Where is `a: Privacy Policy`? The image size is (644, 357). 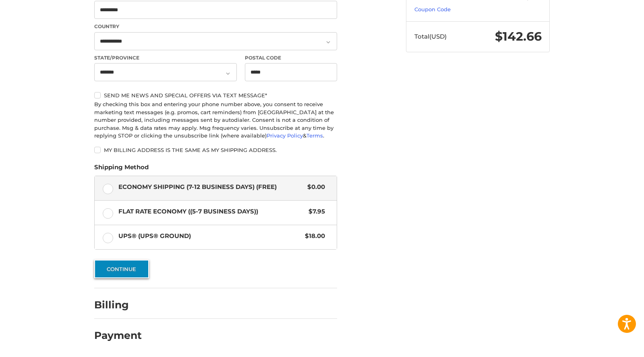
a: Privacy Policy is located at coordinates (285, 135).